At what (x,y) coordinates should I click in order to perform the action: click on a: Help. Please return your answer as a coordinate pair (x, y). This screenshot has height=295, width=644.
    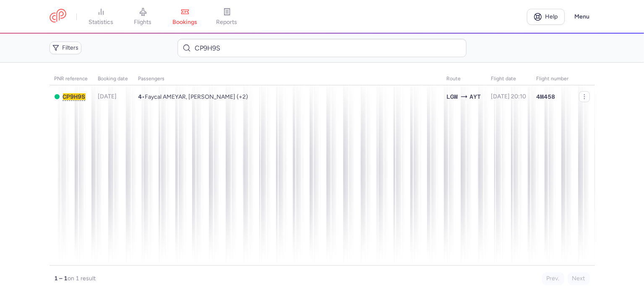
    Looking at the image, I should click on (546, 17).